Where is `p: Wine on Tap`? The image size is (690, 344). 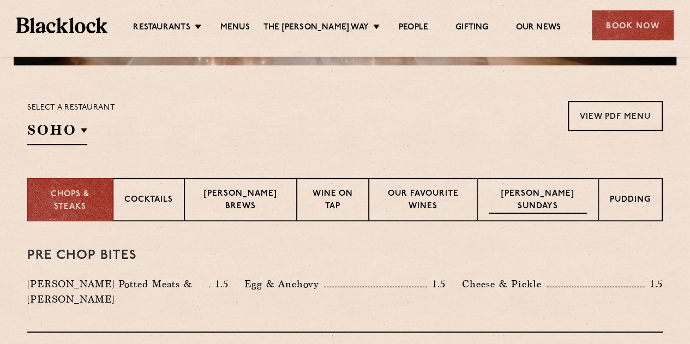 p: Wine on Tap is located at coordinates (332, 201).